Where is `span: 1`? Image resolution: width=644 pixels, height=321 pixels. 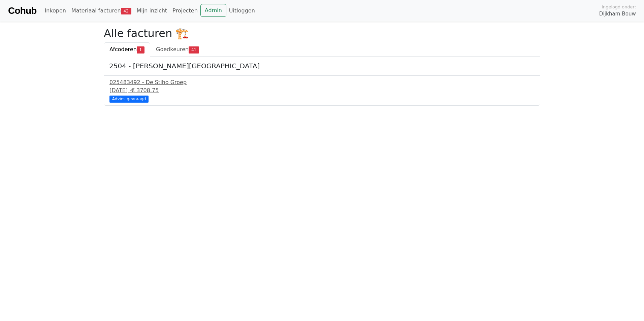
span: 1 is located at coordinates (140, 50).